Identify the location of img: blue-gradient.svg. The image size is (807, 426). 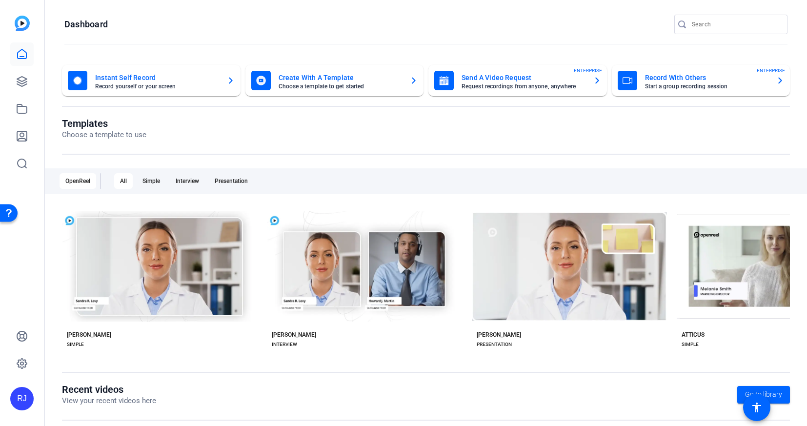
(22, 23).